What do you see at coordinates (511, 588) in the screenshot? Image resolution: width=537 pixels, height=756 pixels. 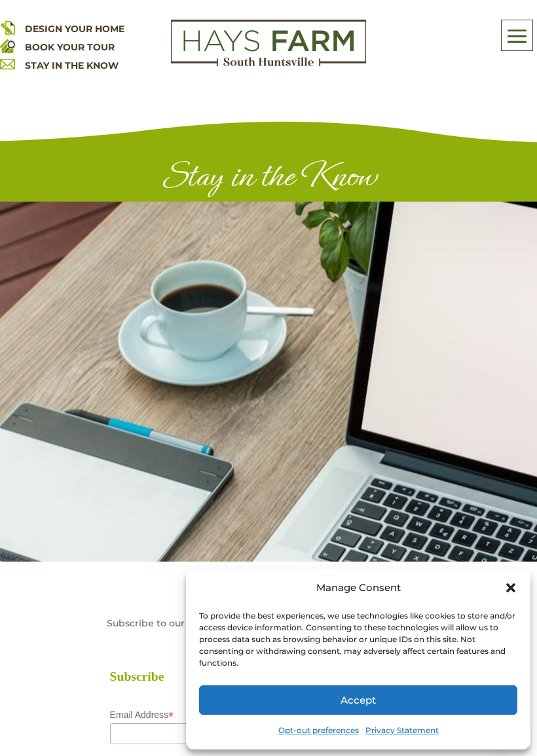 I see `div: Close dialog` at bounding box center [511, 588].